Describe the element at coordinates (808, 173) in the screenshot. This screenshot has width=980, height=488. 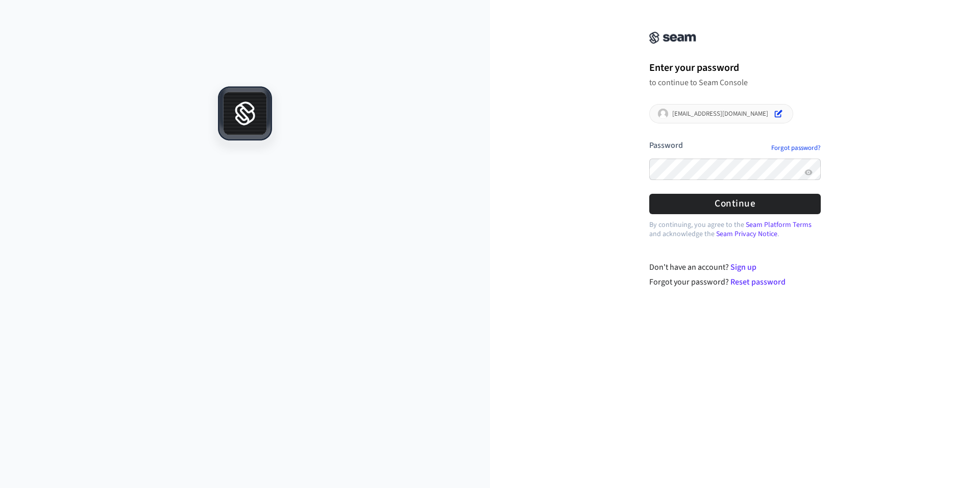
I see `button: Show password` at that location.